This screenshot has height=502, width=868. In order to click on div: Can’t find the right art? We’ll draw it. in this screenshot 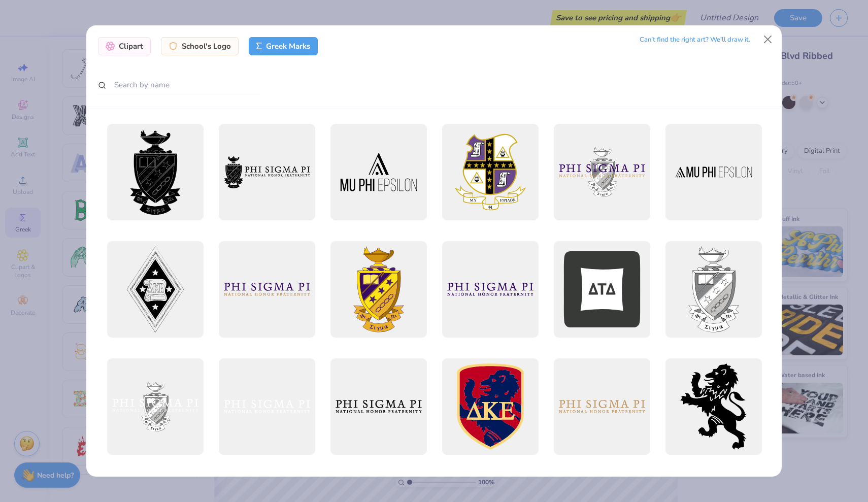, I will do `click(694, 39)`.